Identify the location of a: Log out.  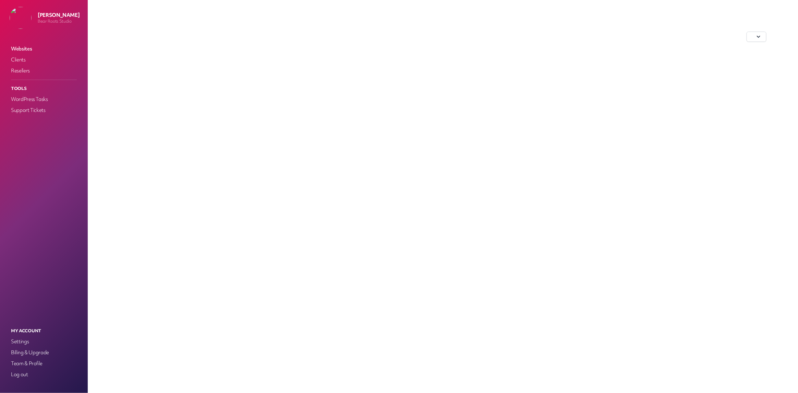
(44, 374).